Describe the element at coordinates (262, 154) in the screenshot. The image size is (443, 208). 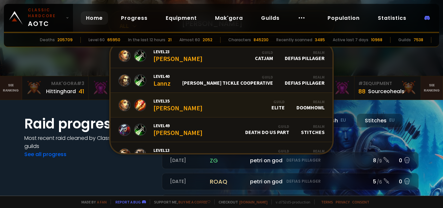
I see `div: Wanted Dead or Alive` at that location.